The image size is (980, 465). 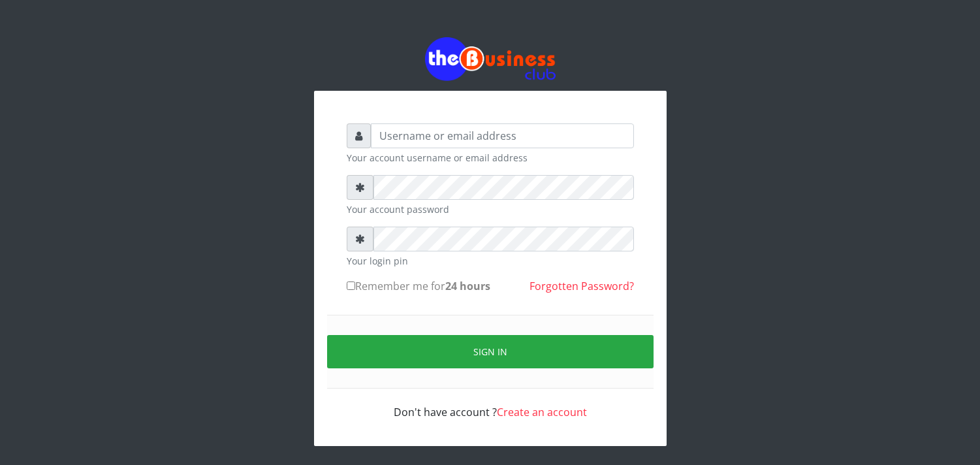 I want to click on input: Remember me for24 hours, so click(x=351, y=285).